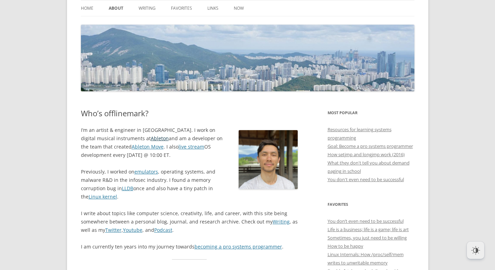 The height and width of the screenshot is (270, 495). Describe the element at coordinates (365, 259) in the screenshot. I see `a: Linux Internals: How /proc/self/mem writes to unwritable memory` at that location.